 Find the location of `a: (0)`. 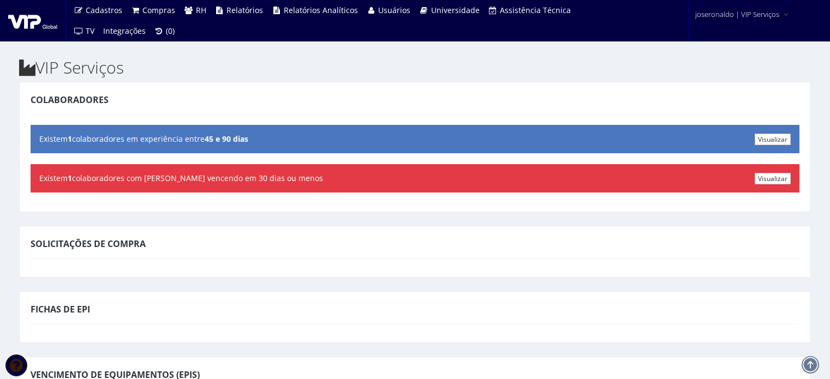

a: (0) is located at coordinates (165, 31).